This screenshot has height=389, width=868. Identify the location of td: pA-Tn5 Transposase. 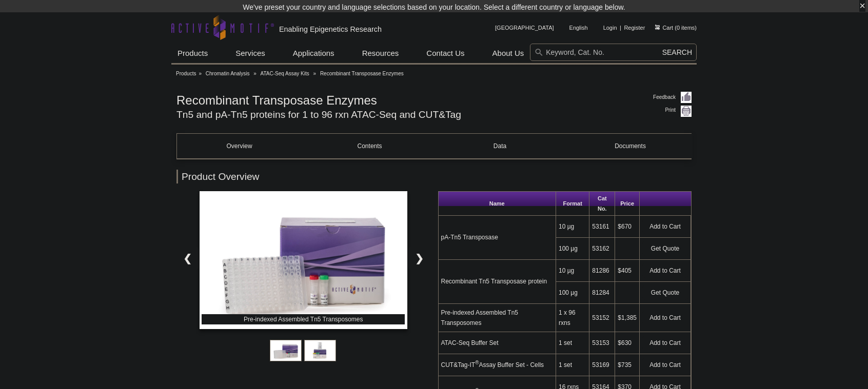
(497, 238).